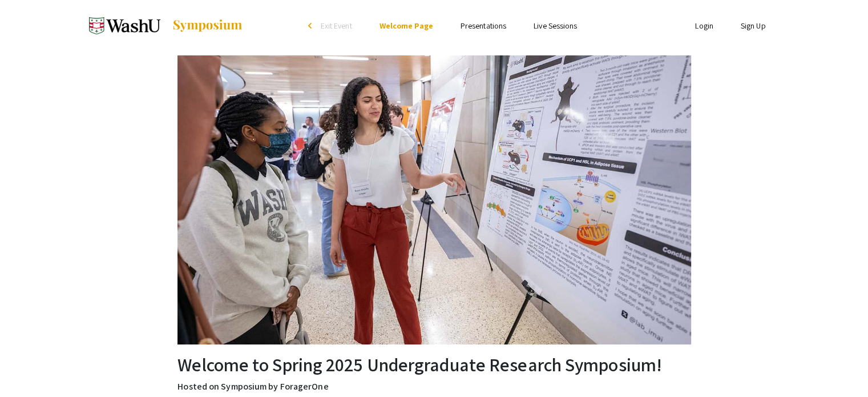 The width and height of the screenshot is (868, 397). What do you see at coordinates (336, 26) in the screenshot?
I see `span: Exit Event` at bounding box center [336, 26].